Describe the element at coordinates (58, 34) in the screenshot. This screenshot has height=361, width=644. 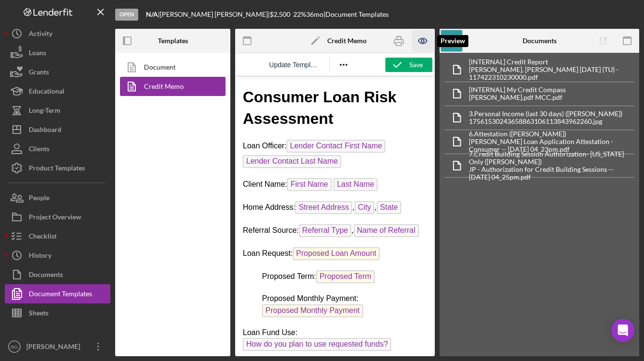
I see `a: Activity` at that location.